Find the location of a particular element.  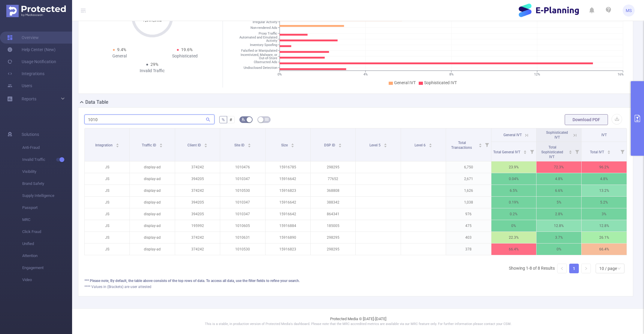

tspan: Inventory Spoofing is located at coordinates (264, 45).